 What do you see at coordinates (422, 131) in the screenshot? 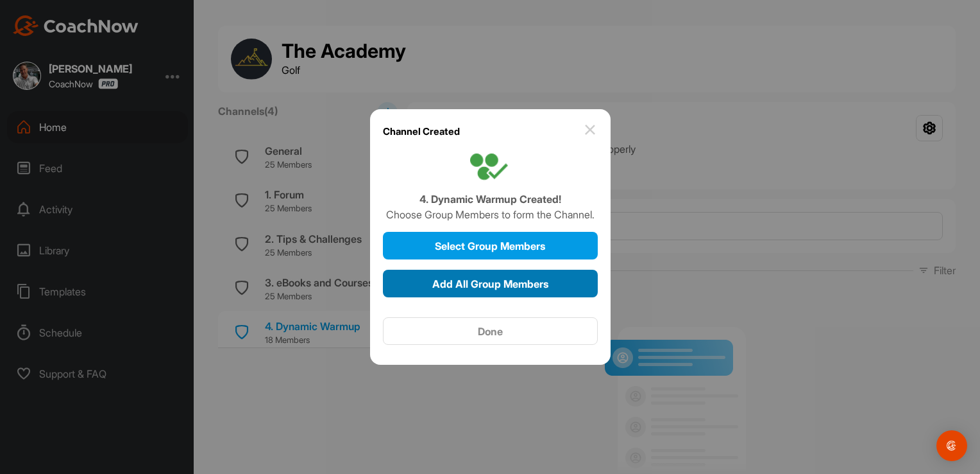
I see `h1: Channel Created` at bounding box center [422, 131].